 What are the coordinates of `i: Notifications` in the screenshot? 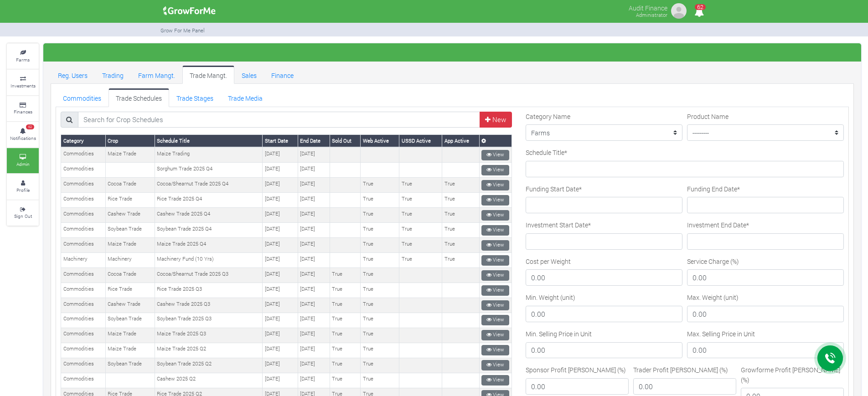 It's located at (699, 12).